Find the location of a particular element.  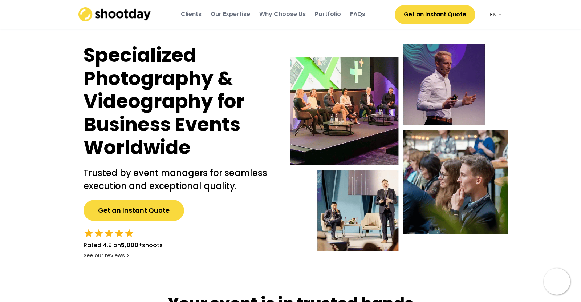

h2: Trusted by event managers for seamless execution and exceptional quality. is located at coordinates (180, 179).